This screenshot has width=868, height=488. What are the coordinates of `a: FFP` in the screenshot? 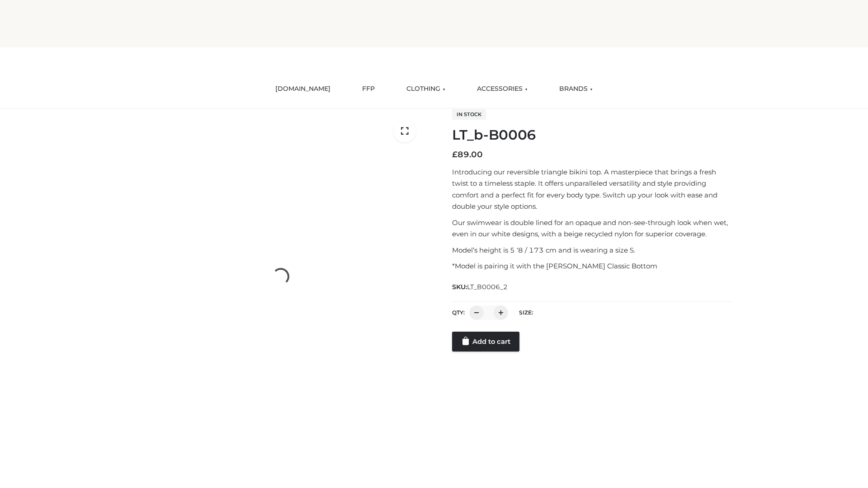 It's located at (368, 89).